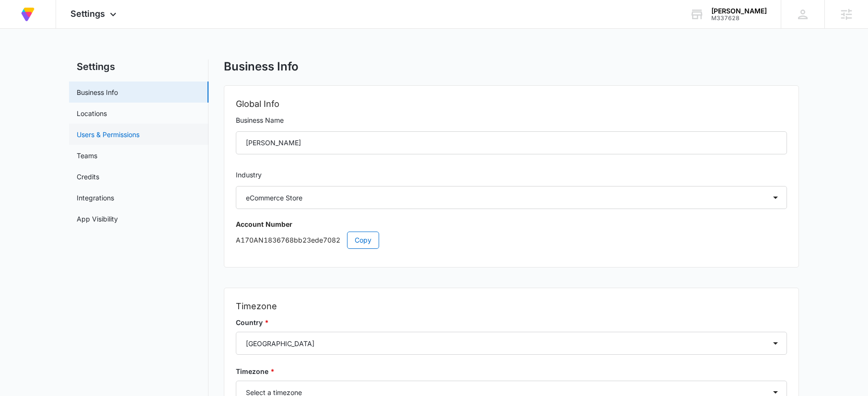  I want to click on p: A170AN1836768bb23ede7082, so click(511, 240).